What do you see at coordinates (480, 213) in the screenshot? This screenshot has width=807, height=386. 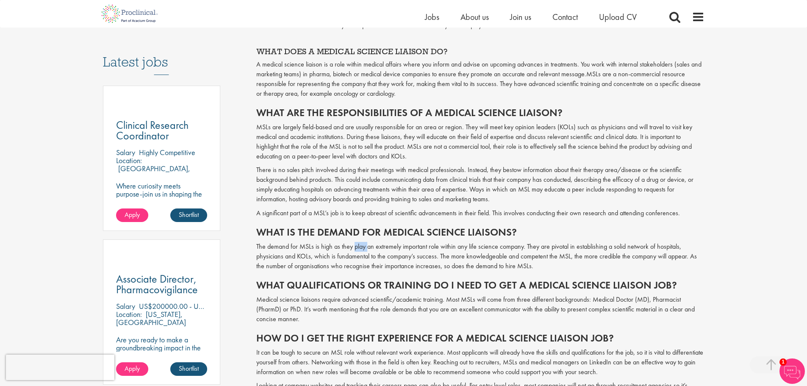 I see `p: A significant part of a MSL’s job is to keep abreast of scientific advancements in their field. T...` at bounding box center [480, 213].